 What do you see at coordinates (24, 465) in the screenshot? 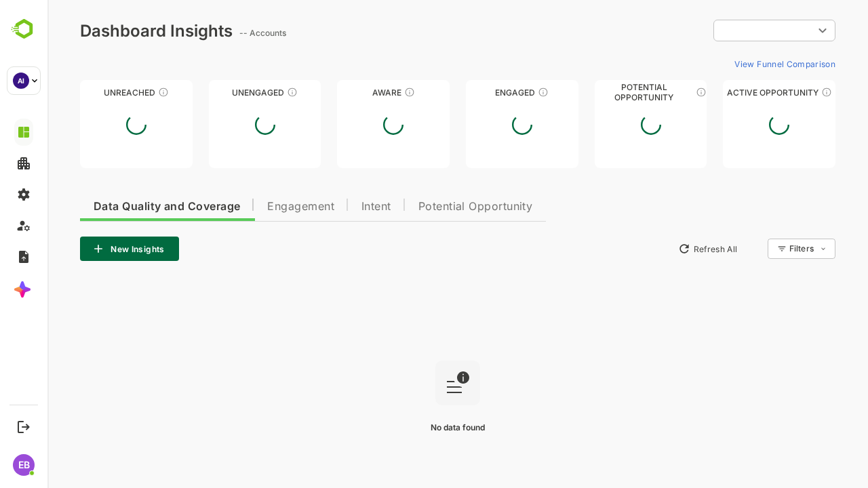
I see `div: EB` at bounding box center [24, 465].